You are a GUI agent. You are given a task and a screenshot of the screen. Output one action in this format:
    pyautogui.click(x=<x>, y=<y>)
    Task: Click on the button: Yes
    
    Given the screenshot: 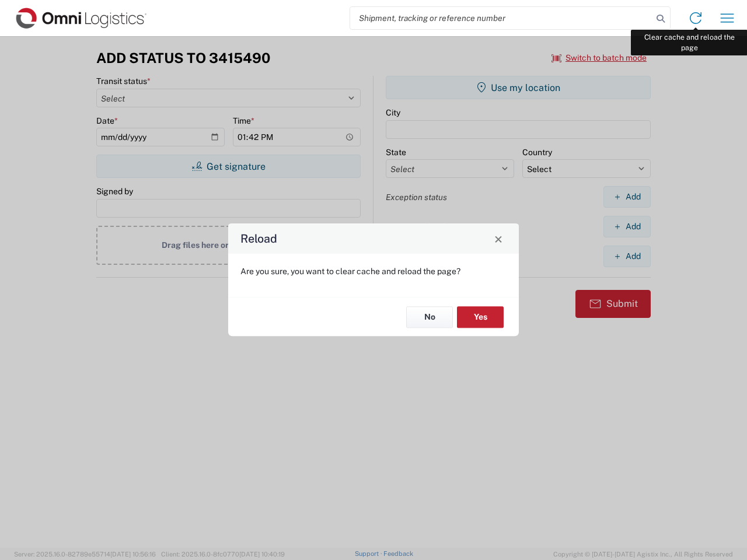 What is the action you would take?
    pyautogui.click(x=481, y=317)
    